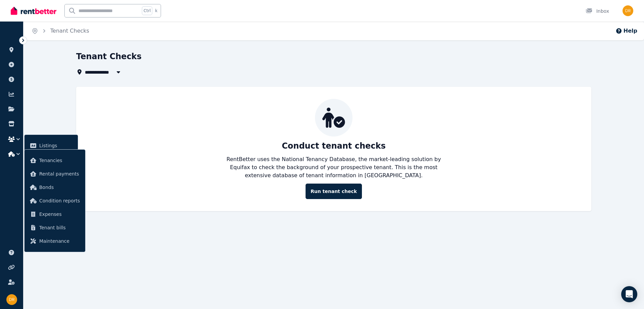 This screenshot has width=644, height=309. What do you see at coordinates (55, 160) in the screenshot?
I see `a: Tenancies` at bounding box center [55, 160].